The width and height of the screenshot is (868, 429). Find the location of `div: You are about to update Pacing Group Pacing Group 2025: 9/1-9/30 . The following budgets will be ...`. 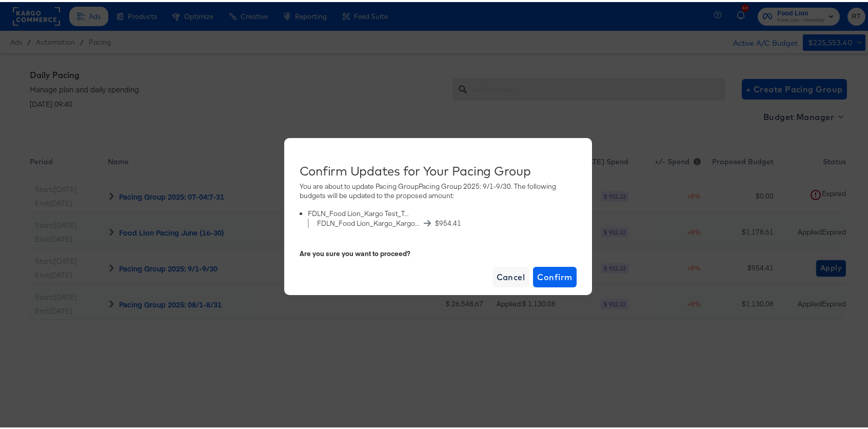

div: You are about to update Pacing Group Pacing Group 2025: 9/1-9/30 . The following budgets will be ... is located at coordinates (438, 207).